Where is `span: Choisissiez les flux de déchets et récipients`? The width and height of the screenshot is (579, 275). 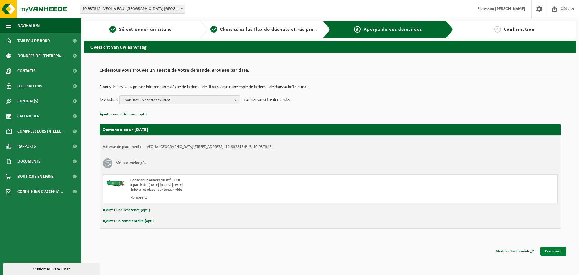
span: Choisissiez les flux de déchets et récipients is located at coordinates (270, 30).